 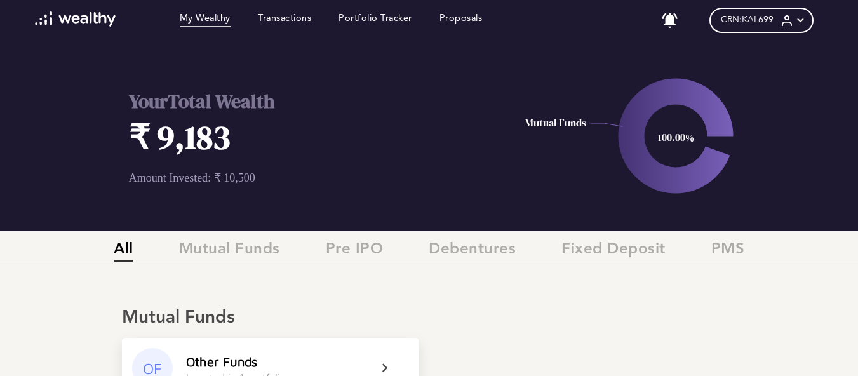 What do you see at coordinates (614, 251) in the screenshot?
I see `span: Fixed Deposit` at bounding box center [614, 251].